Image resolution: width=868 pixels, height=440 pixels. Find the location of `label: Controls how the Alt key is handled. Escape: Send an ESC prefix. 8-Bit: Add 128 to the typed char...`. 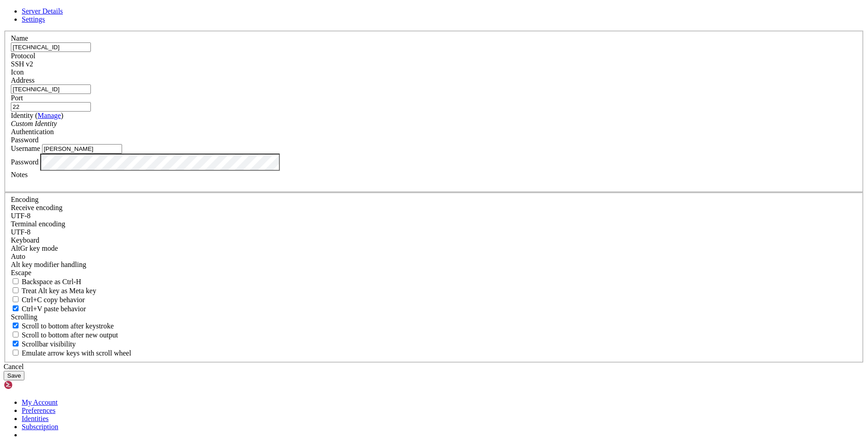

label: Controls how the Alt key is handled. Escape: Send an ESC prefix. 8-Bit: Add 128 to the typed char... is located at coordinates (49, 264).